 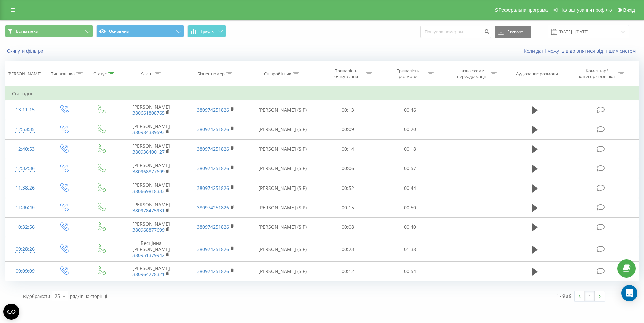 What do you see at coordinates (523, 10) in the screenshot?
I see `span: Реферальна програма` at bounding box center [523, 10].